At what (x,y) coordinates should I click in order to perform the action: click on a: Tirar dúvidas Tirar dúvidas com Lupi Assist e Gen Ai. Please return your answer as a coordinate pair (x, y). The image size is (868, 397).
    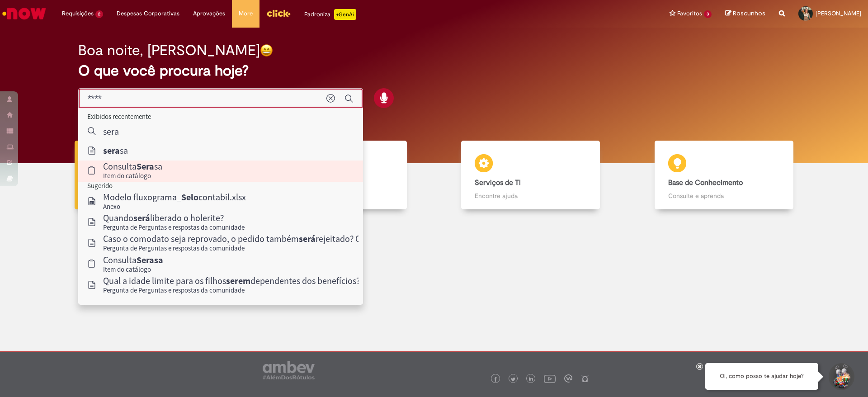
    Looking at the image, I should click on (144, 175).